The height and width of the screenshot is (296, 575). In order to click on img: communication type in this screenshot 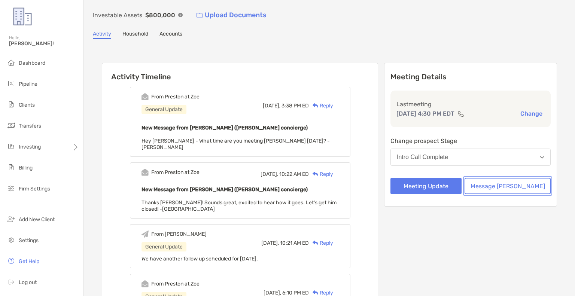, I will do `click(461, 114)`.